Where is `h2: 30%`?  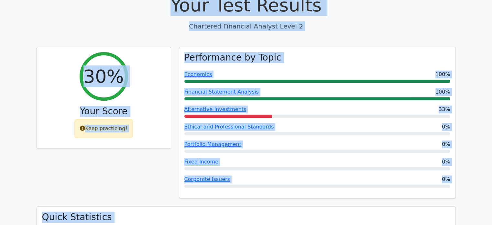
h2: 30% is located at coordinates (104, 76).